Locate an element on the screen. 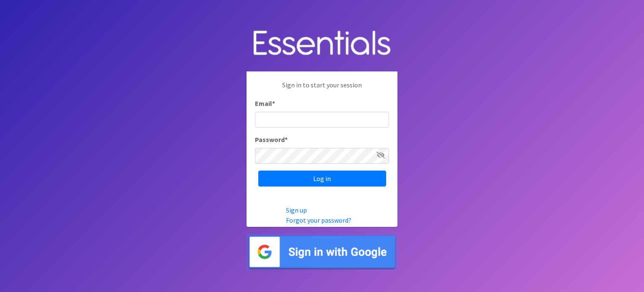 Image resolution: width=644 pixels, height=292 pixels. img: Sign in with Google is located at coordinates (322, 252).